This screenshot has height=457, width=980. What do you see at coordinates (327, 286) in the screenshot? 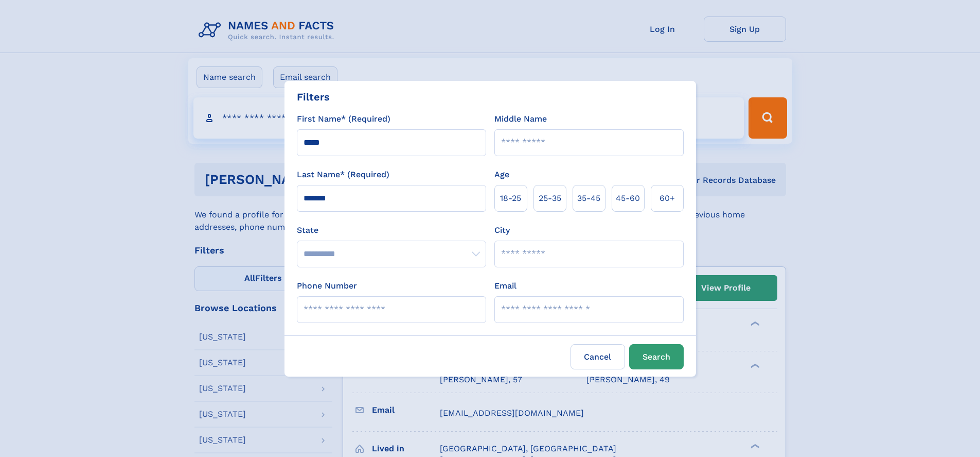
I see `label: Phone Number` at bounding box center [327, 286].